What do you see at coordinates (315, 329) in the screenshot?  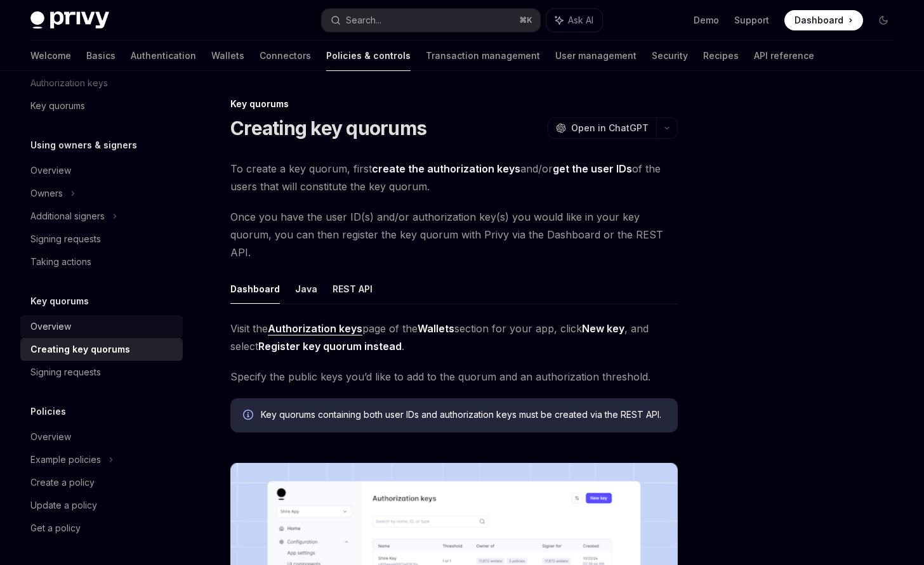 I see `strong: Authorization keys` at bounding box center [315, 329].